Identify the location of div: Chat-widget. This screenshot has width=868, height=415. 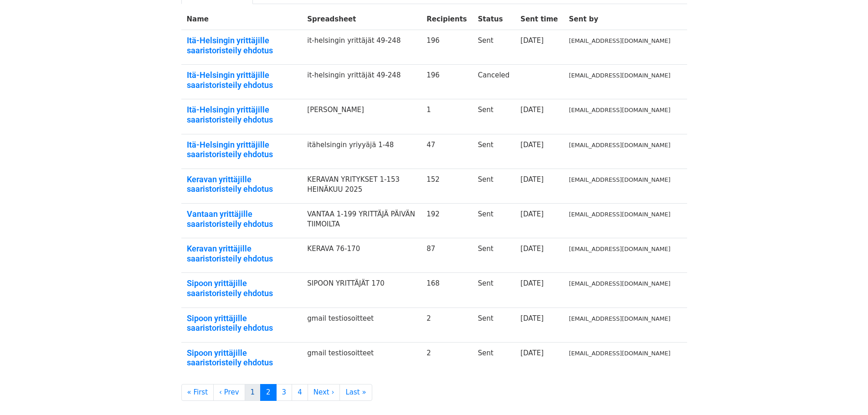
(845, 393).